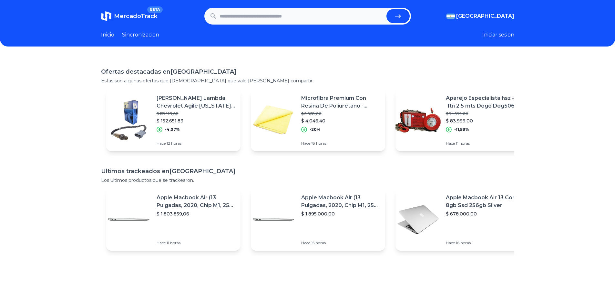 This screenshot has width=615, height=292. What do you see at coordinates (315, 129) in the screenshot?
I see `p: -20%` at bounding box center [315, 129].